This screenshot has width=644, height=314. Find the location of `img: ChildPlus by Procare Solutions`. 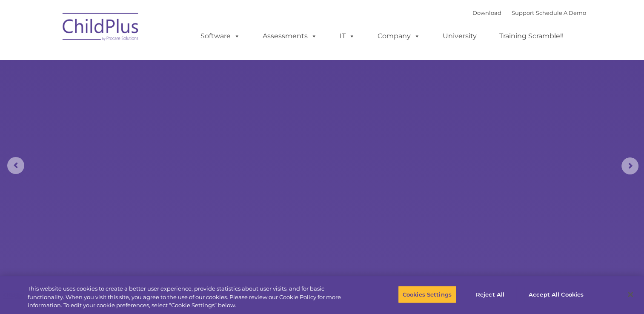

img: ChildPlus by Procare Solutions is located at coordinates (101, 28).